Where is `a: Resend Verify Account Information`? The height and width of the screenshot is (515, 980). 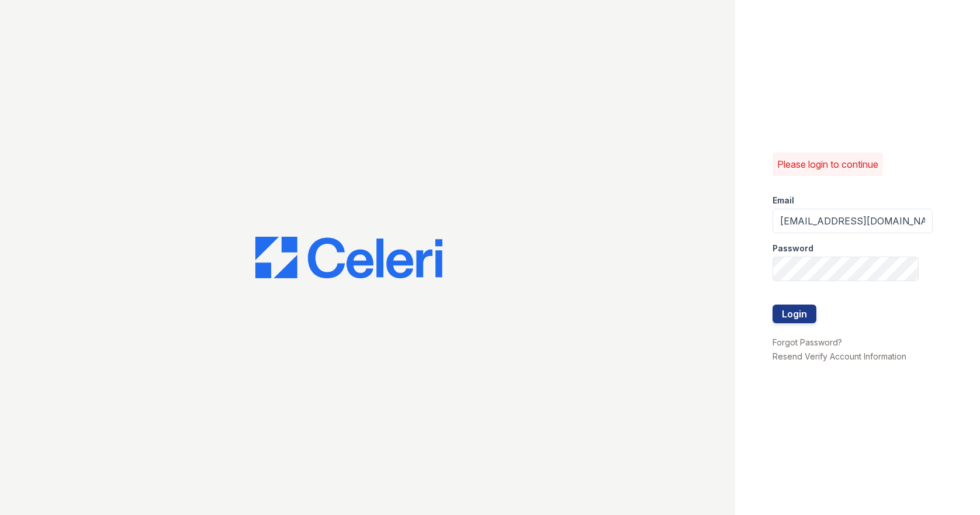
a: Resend Verify Account Information is located at coordinates (839, 356).